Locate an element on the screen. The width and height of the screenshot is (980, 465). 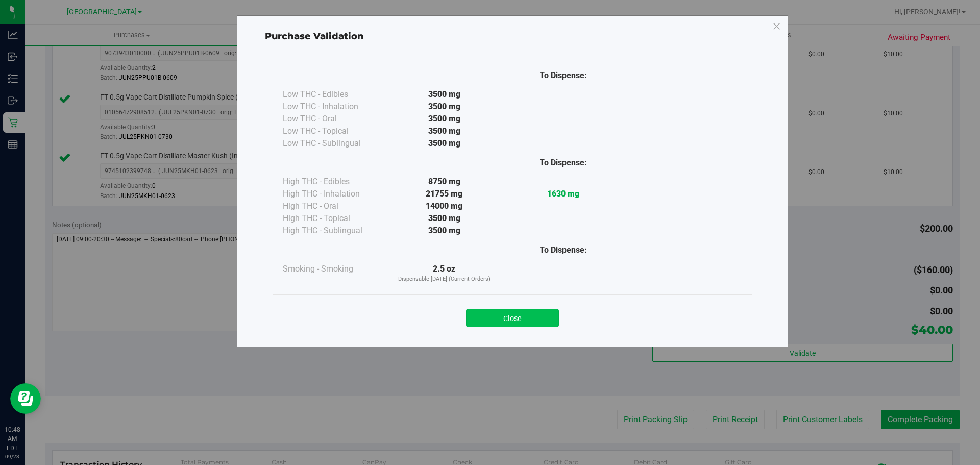
div: 21755 mg is located at coordinates (444, 194).